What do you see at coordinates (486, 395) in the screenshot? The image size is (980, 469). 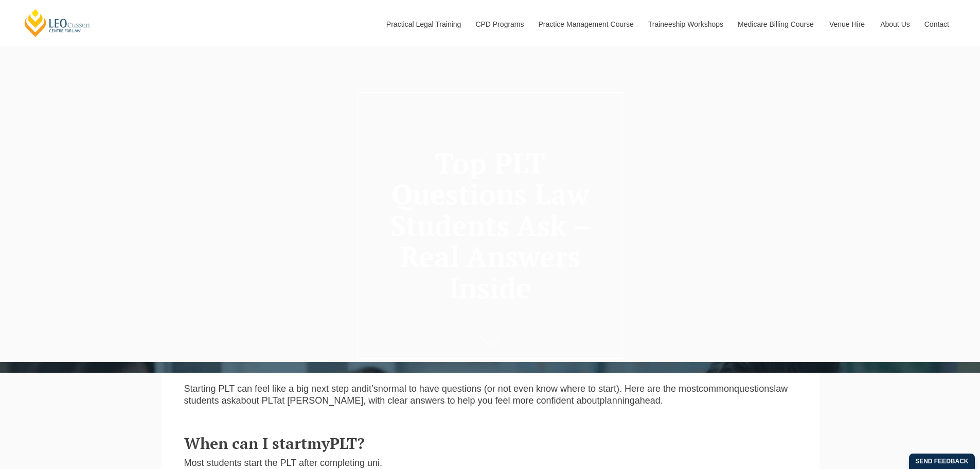 I see `span: law students ask` at bounding box center [486, 395].